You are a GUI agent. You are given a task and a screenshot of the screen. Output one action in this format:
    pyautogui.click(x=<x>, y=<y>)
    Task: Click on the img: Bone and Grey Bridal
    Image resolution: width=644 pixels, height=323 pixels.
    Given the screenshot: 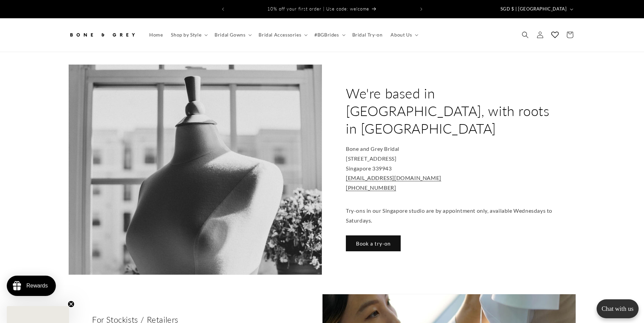 What is the action you would take?
    pyautogui.click(x=102, y=35)
    